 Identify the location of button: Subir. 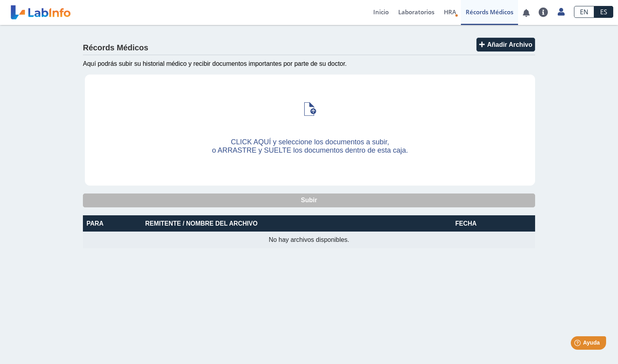
(309, 200).